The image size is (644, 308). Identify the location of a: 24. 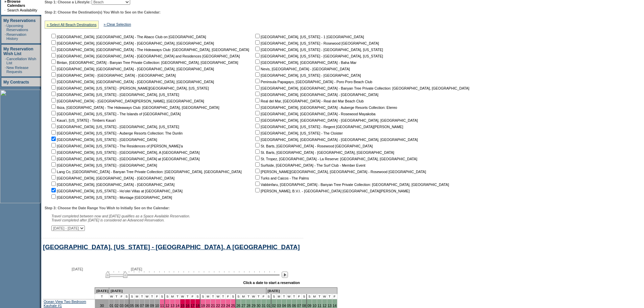
(228, 306).